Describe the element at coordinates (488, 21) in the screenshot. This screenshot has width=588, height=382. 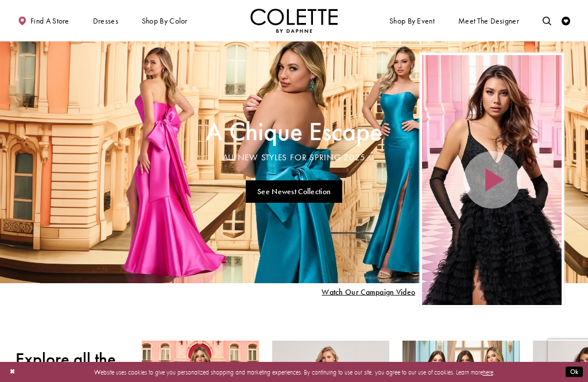
I see `a: Meet the designer` at that location.